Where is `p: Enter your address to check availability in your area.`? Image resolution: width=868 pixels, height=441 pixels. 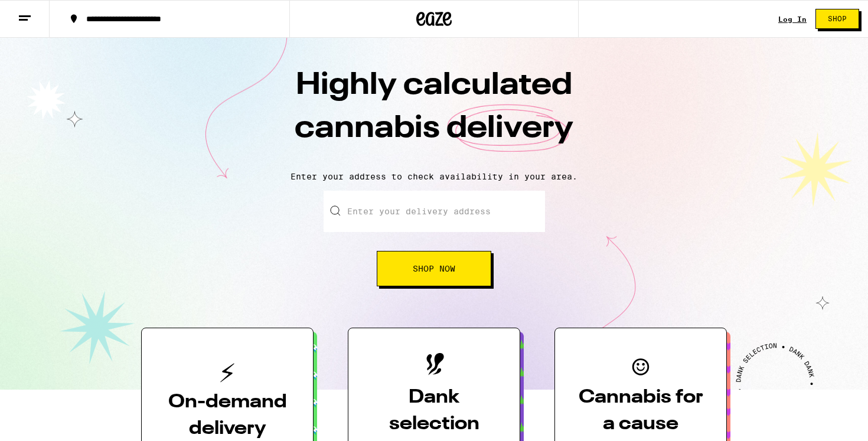 p: Enter your address to check availability in your area. is located at coordinates (434, 177).